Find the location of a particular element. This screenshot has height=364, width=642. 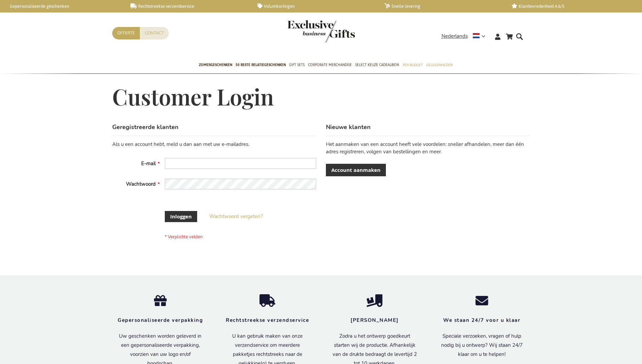

a: Snelle levering is located at coordinates (443, 6).